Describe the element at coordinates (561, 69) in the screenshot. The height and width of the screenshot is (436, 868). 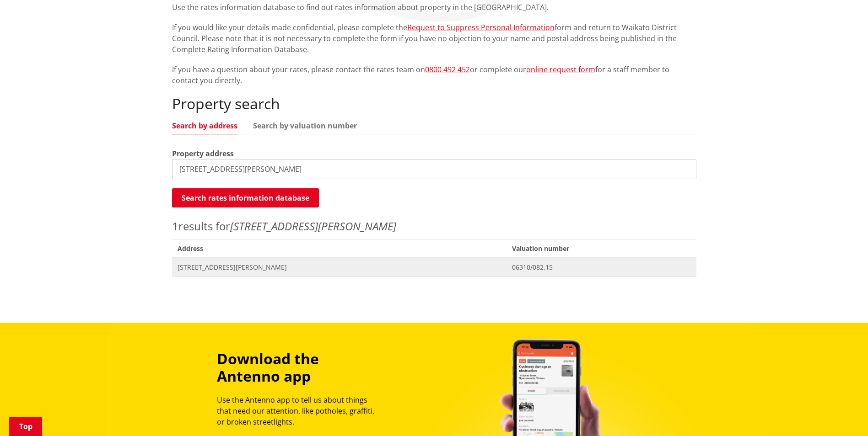
I see `a: online request form` at that location.